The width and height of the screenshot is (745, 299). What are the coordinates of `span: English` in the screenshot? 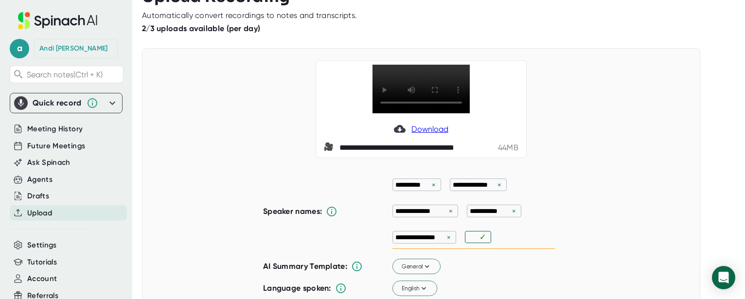 It's located at (415, 288).